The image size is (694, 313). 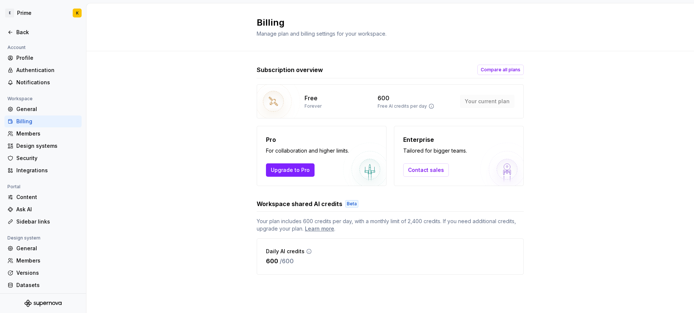 I want to click on div: Datasets, so click(x=47, y=285).